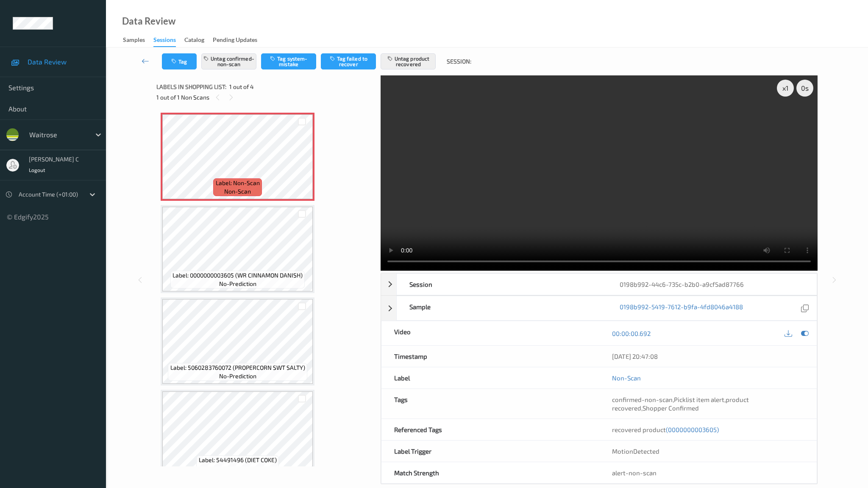  Describe the element at coordinates (194, 41) in the screenshot. I see `div: Catalog` at that location.